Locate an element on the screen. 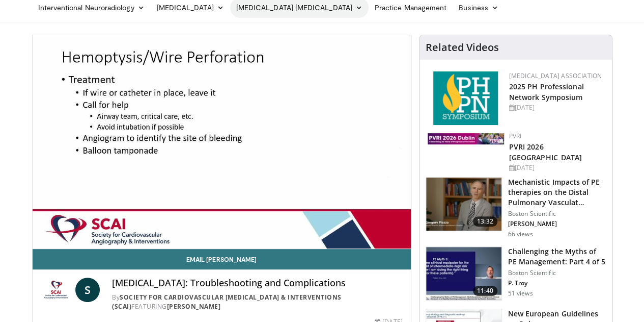 The height and width of the screenshot is (322, 644). span: S is located at coordinates (87, 289).